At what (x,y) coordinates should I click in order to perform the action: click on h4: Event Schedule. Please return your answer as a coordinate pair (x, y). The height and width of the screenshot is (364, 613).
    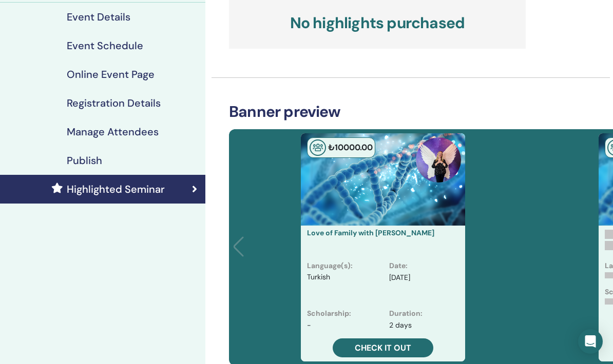
    Looking at the image, I should click on (105, 46).